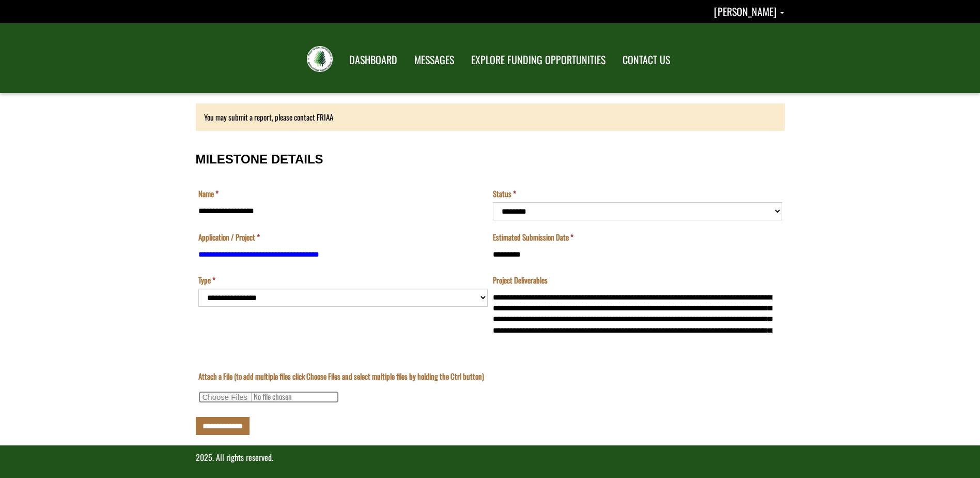  I want to click on input: Attach a File (to add multiple files click Choose Files and select multiple files by holding the ..., so click(269, 397).